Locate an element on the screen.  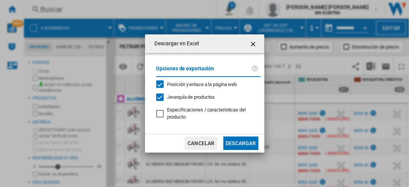
div: Solo se aplica a la Visión Categoría is located at coordinates (214, 113).